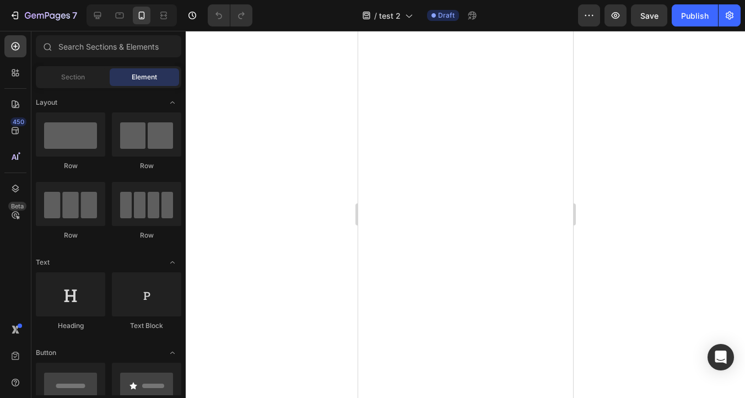 This screenshot has width=745, height=398. What do you see at coordinates (695, 15) in the screenshot?
I see `button: Publish` at bounding box center [695, 15].